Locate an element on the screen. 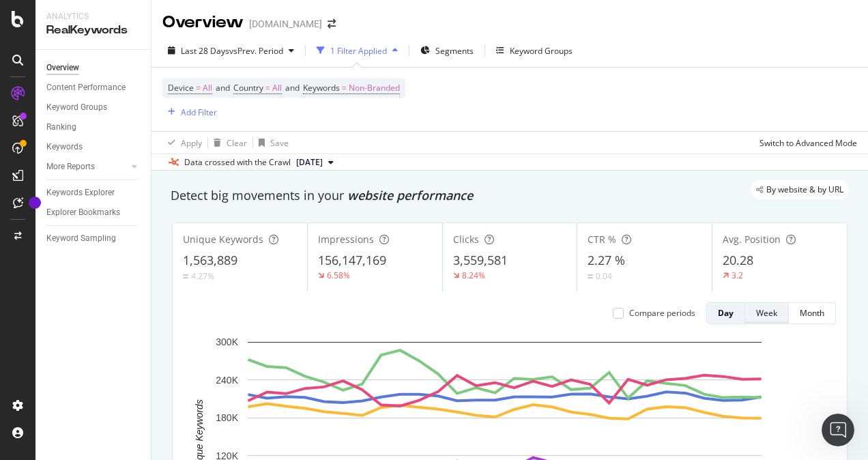  button: Clear is located at coordinates (227, 142).